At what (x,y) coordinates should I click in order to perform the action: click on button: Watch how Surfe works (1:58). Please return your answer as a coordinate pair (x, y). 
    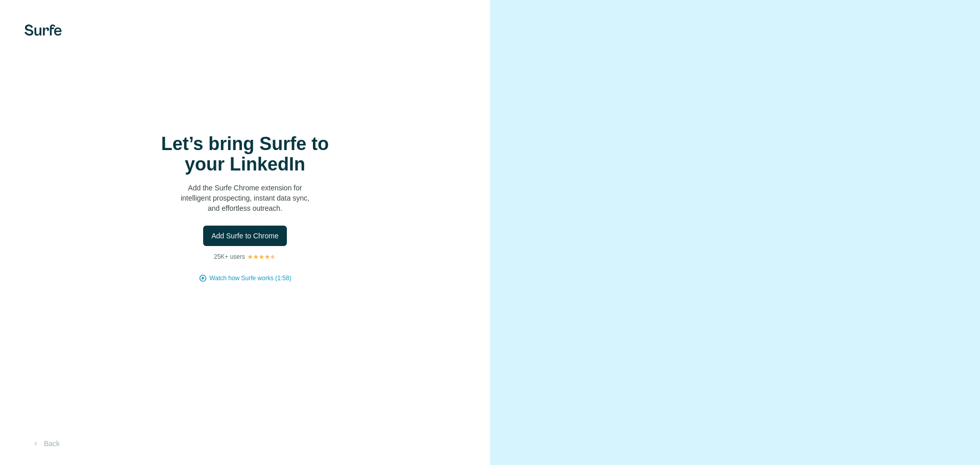
    Looking at the image, I should click on (250, 278).